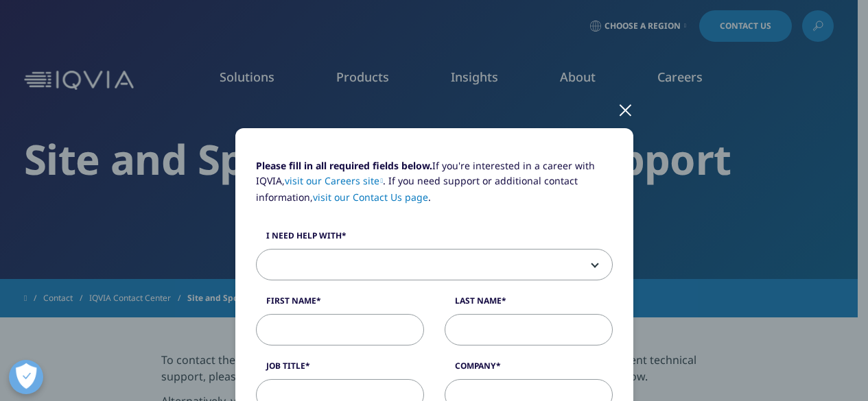 Image resolution: width=868 pixels, height=401 pixels. What do you see at coordinates (434, 240) in the screenshot?
I see `label: I need help with` at bounding box center [434, 240].